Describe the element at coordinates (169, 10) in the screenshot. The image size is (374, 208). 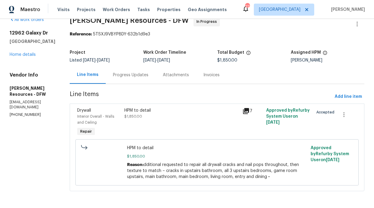
I see `span: Properties` at that location.